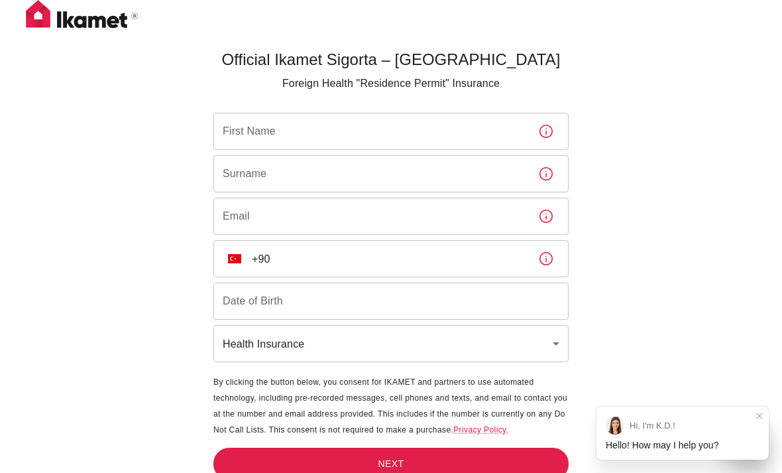 The height and width of the screenshot is (473, 782). I want to click on jdiv: Hi, I'm K.D.!, so click(652, 425).